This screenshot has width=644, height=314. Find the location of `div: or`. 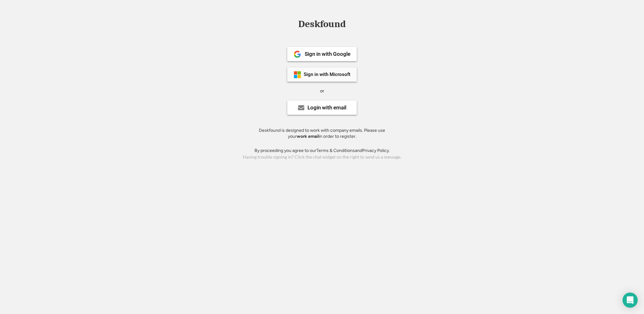

div: or is located at coordinates (322, 91).